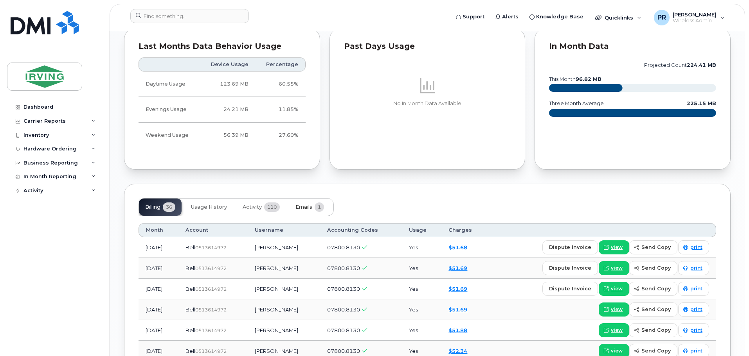  What do you see at coordinates (280, 65) in the screenshot?
I see `th: Percentage` at bounding box center [280, 65].